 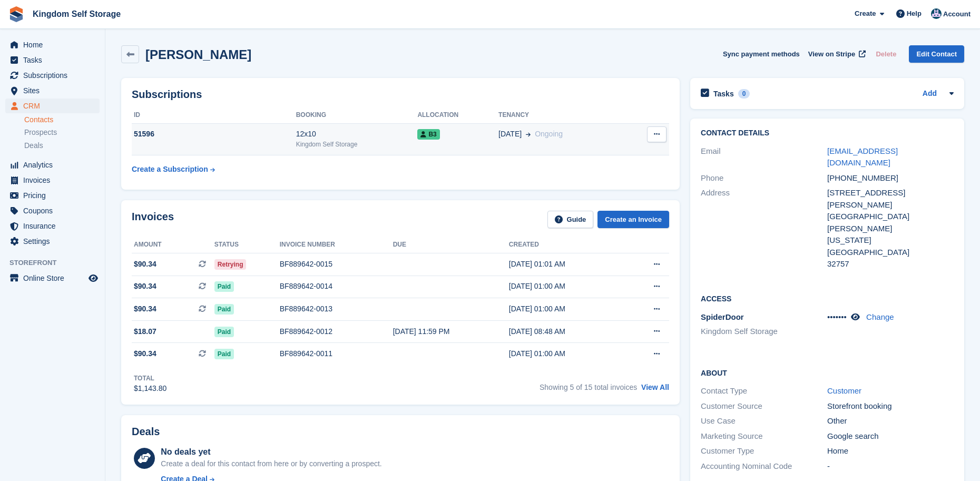 What do you see at coordinates (153, 220) in the screenshot?
I see `h2: Invoices` at bounding box center [153, 220].